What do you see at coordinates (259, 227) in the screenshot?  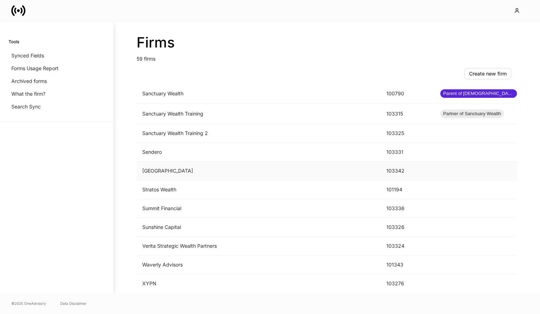 I see `td: Sunshine Capital` at bounding box center [259, 227].